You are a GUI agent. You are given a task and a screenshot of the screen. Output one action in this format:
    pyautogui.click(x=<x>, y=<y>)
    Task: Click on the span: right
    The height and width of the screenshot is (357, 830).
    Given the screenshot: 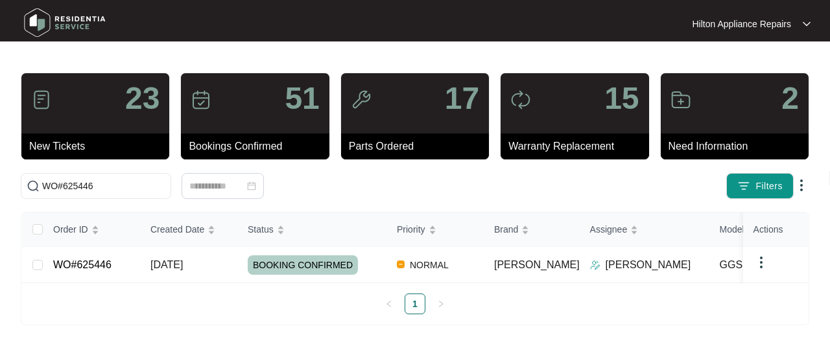 What is the action you would take?
    pyautogui.click(x=441, y=304)
    